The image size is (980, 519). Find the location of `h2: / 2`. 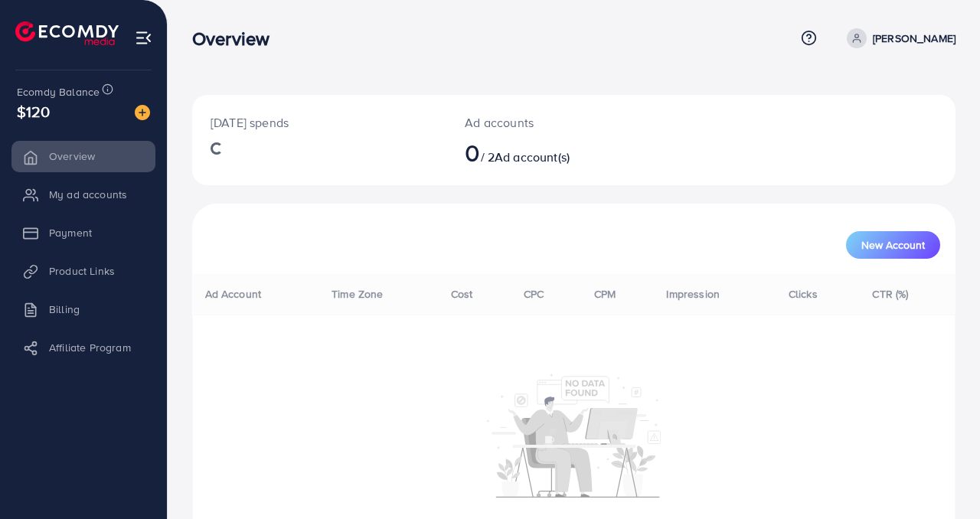

h2: / 2 is located at coordinates (541, 153).